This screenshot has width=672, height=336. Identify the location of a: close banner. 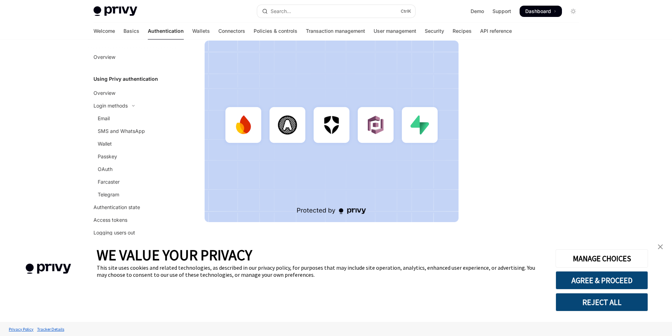
(661, 247).